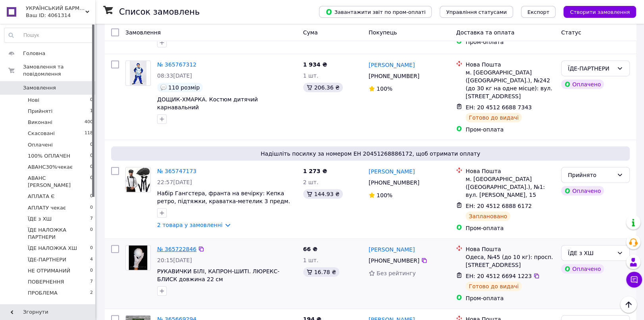  What do you see at coordinates (595, 12) in the screenshot?
I see `a: Створити замовлення` at bounding box center [595, 12].